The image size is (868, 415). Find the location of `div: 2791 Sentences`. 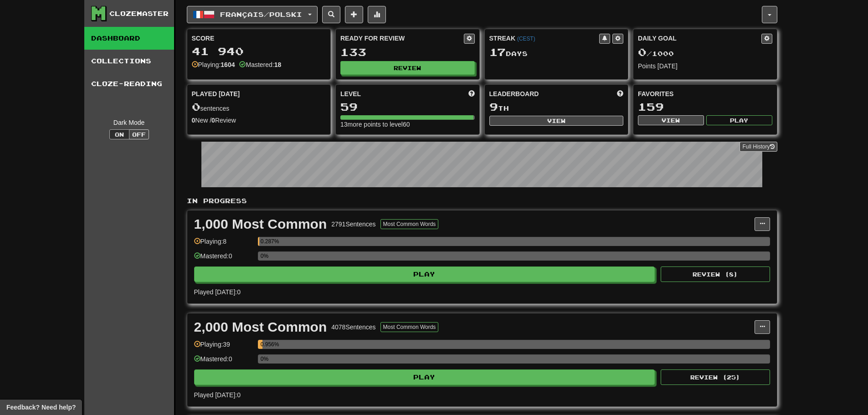

div: 2791 Sentences is located at coordinates (353, 224).